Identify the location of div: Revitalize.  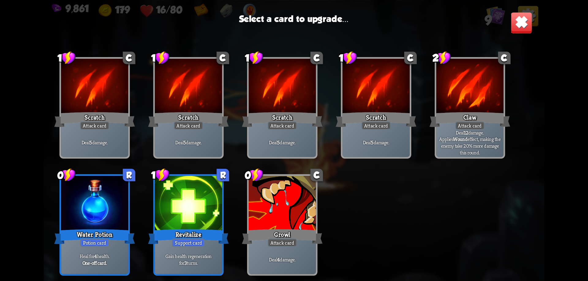
(188, 237).